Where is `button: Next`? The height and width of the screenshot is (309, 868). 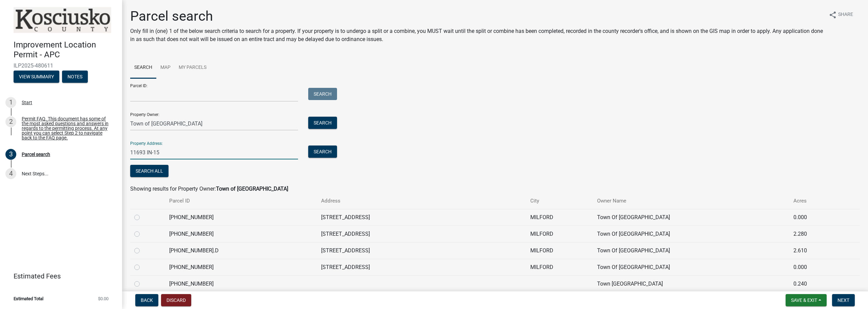
button: Next is located at coordinates (843, 300).